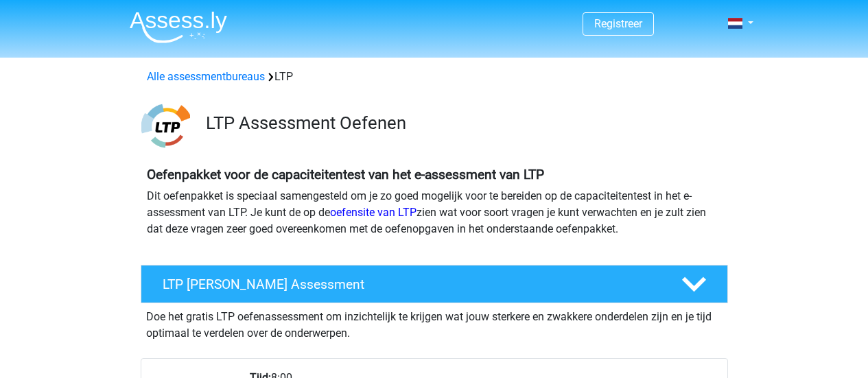 Image resolution: width=868 pixels, height=378 pixels. I want to click on div: Doe het gratis LTP oefenassessment om inzichtelijk te krijgen wat jouw sterkere en zwakkere onder..., so click(434, 322).